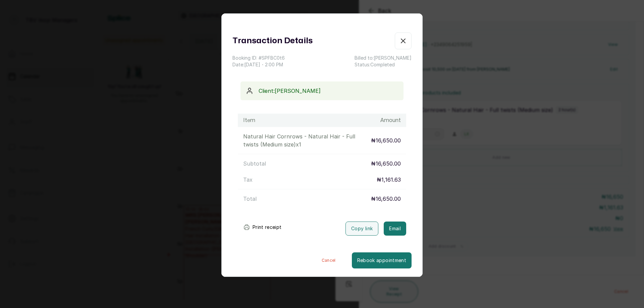 The image size is (644, 308). I want to click on h1: Amount, so click(391, 120).